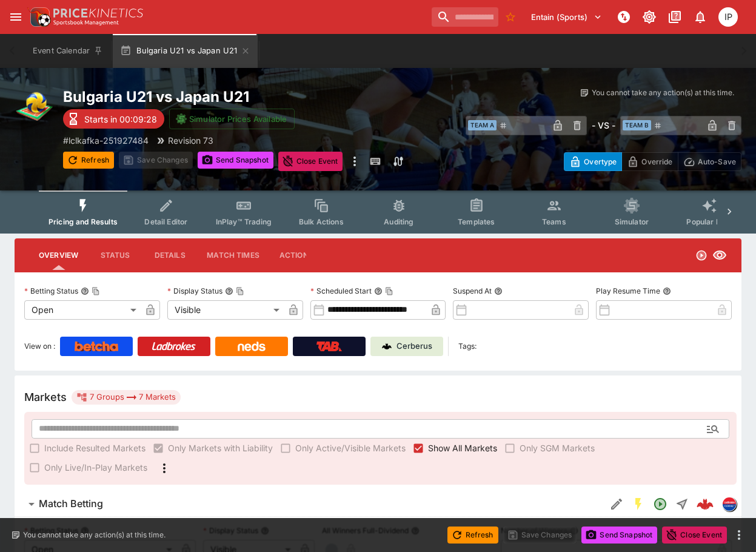 The width and height of the screenshot is (756, 552). I want to click on img: Neds, so click(251, 347).